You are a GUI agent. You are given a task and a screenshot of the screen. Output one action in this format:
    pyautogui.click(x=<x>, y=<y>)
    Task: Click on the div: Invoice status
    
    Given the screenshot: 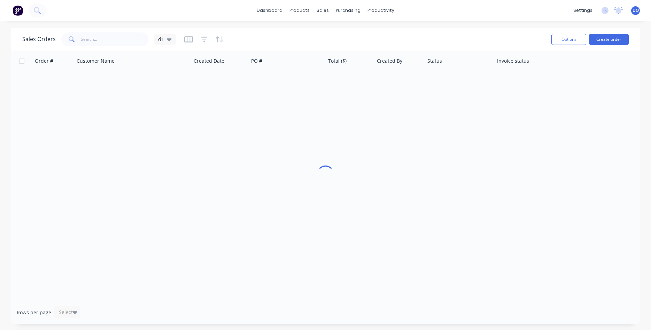 What is the action you would take?
    pyautogui.click(x=513, y=61)
    